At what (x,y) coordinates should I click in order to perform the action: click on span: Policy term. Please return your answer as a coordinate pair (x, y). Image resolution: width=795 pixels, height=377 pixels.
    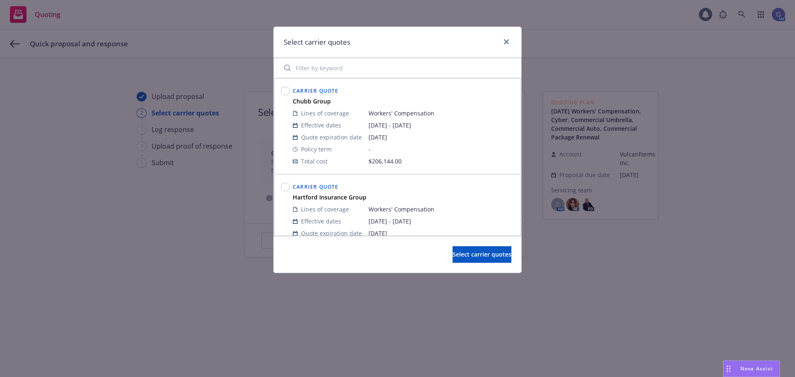
    Looking at the image, I should click on (317, 149).